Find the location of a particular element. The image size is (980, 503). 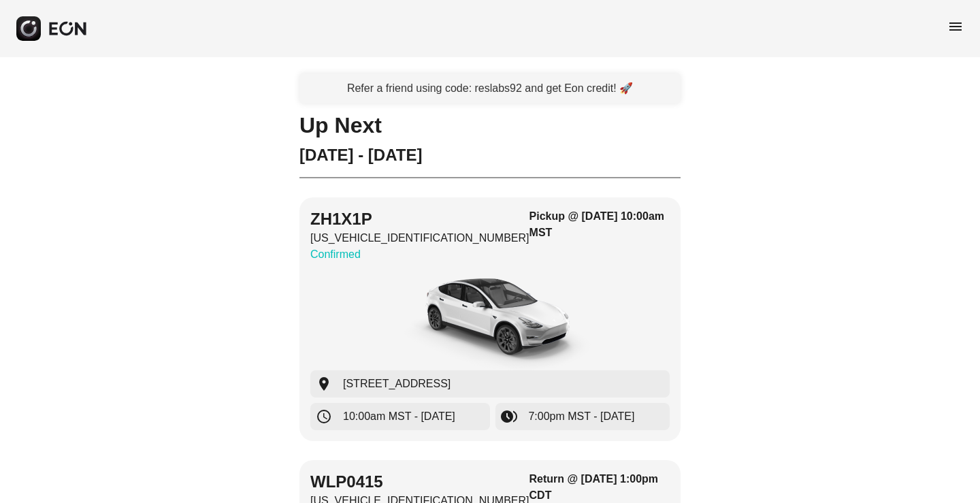

span: menu is located at coordinates (956, 26).